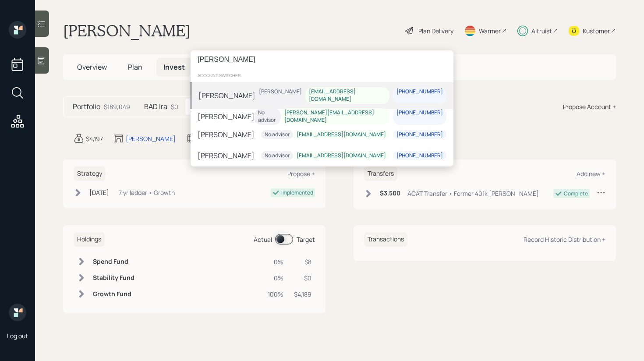  I want to click on div: account switcher, so click(322, 75).